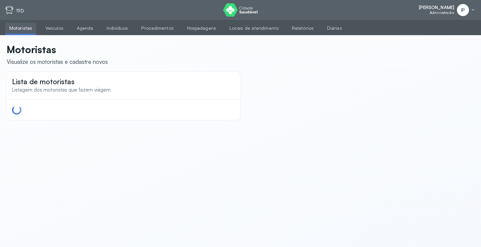  Describe the element at coordinates (61, 90) in the screenshot. I see `span: Listagem dos motoristas que fazem viagem` at that location.